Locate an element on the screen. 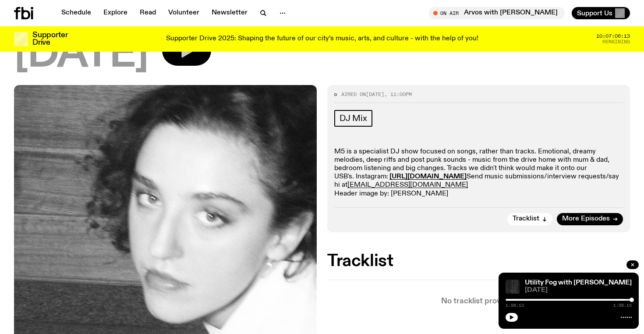 This screenshot has width=644, height=334. h2: Tracklist is located at coordinates (478, 261).